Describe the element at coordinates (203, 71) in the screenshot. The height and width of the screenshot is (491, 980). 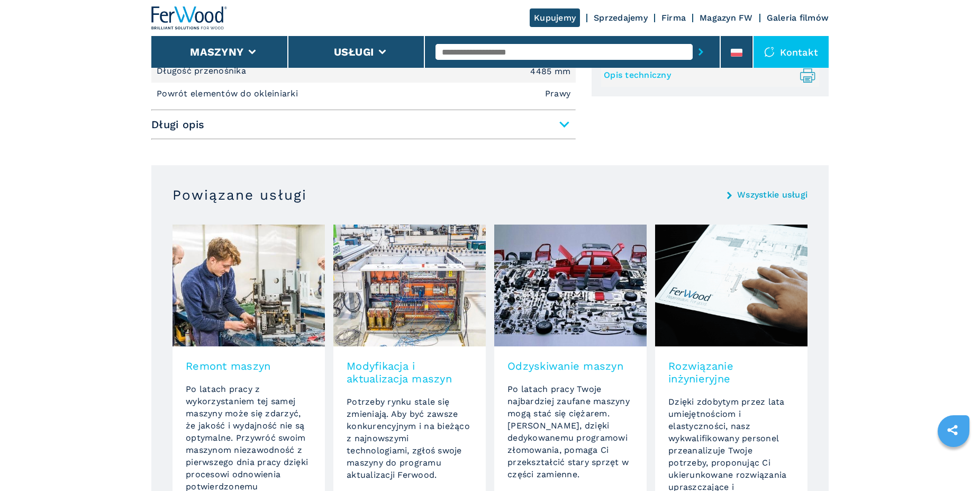
I see `p: Długość przenośnika` at that location.